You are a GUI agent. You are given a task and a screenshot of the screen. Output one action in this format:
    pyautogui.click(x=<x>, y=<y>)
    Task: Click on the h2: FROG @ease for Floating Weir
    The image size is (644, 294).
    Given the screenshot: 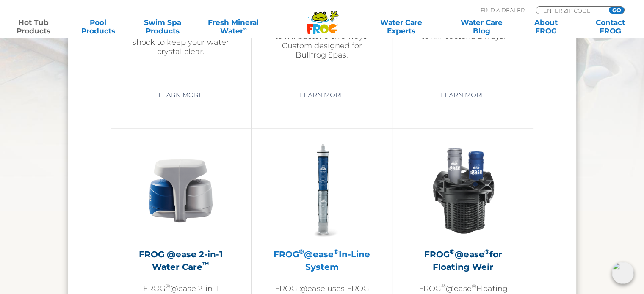 What is the action you would take?
    pyautogui.click(x=463, y=260)
    